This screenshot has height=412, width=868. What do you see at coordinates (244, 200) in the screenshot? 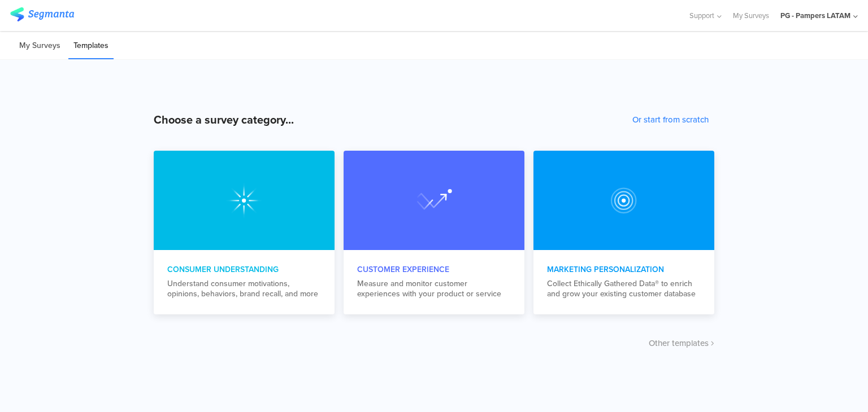
I see `img: consumer_understanding.svg` at bounding box center [244, 200].